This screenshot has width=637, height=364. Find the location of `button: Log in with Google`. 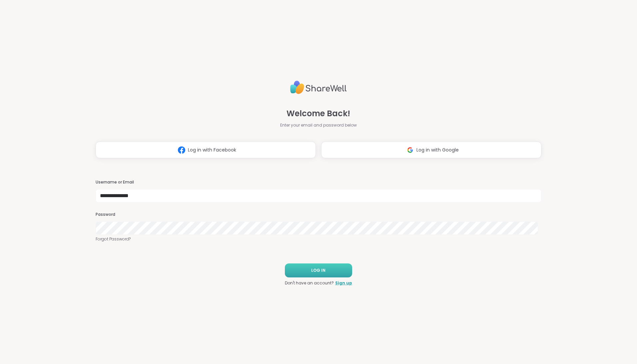

button: Log in with Google is located at coordinates (431, 150).